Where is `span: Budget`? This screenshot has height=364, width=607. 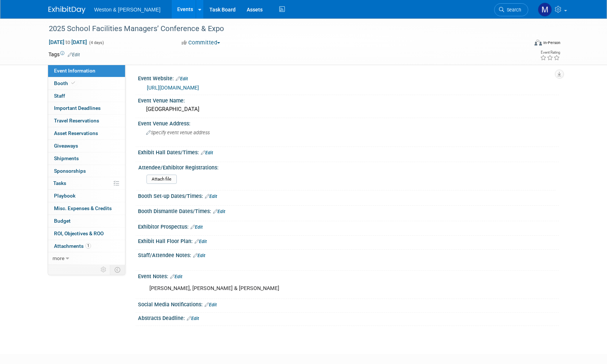
span: Budget is located at coordinates (62, 221).